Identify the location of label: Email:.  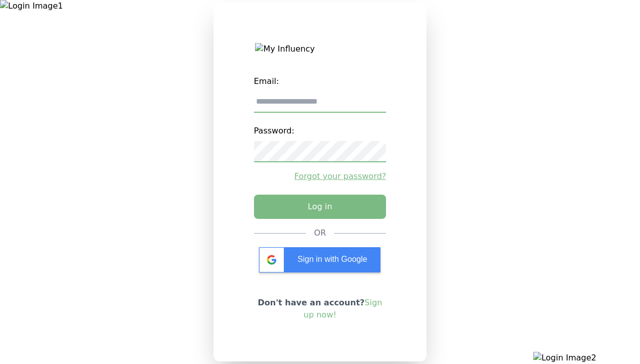
(320, 81).